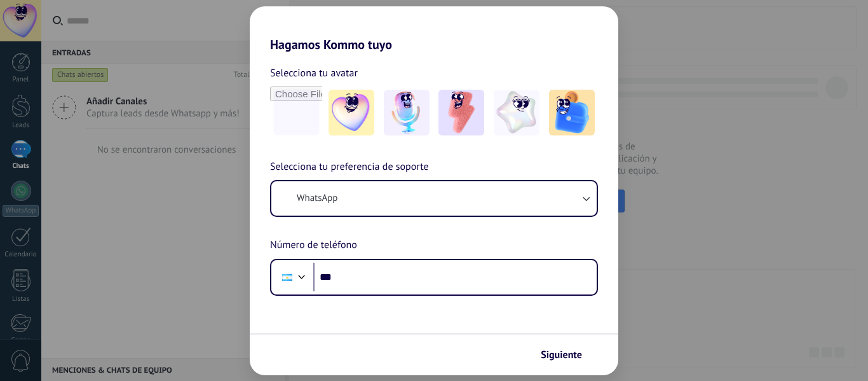 The width and height of the screenshot is (868, 381). I want to click on img: -1.jpeg, so click(351, 113).